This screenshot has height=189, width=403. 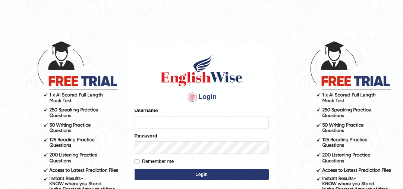 I want to click on button: Login, so click(x=202, y=174).